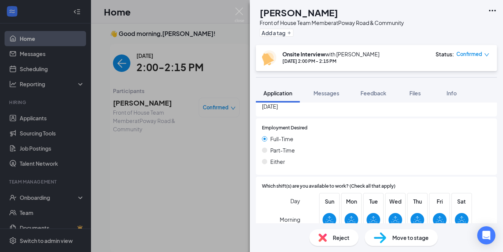 This screenshot has width=503, height=252. Describe the element at coordinates (329, 202) in the screenshot. I see `span: Sun` at that location.